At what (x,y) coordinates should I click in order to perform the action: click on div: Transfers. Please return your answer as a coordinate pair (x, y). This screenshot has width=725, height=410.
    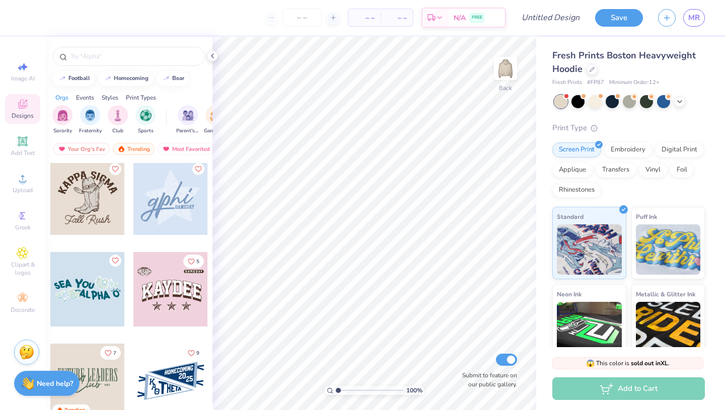
    Looking at the image, I should click on (616, 170).